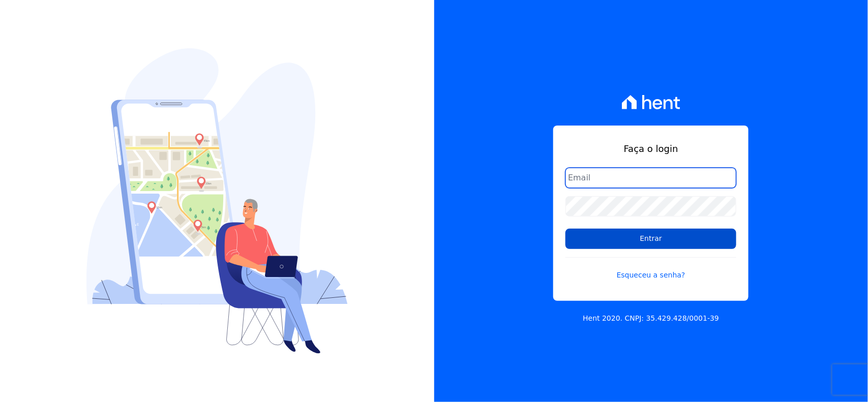 The image size is (868, 402). What do you see at coordinates (651, 149) in the screenshot?
I see `h1: Faça o login` at bounding box center [651, 149].